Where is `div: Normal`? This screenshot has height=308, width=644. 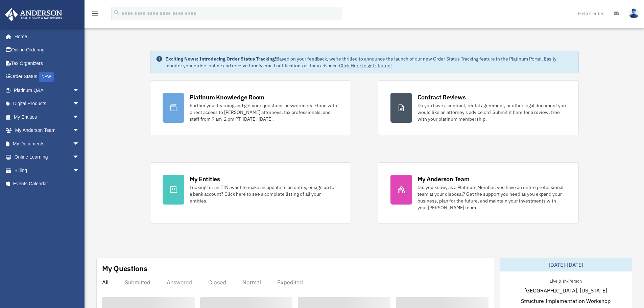
div: Normal is located at coordinates (252, 282).